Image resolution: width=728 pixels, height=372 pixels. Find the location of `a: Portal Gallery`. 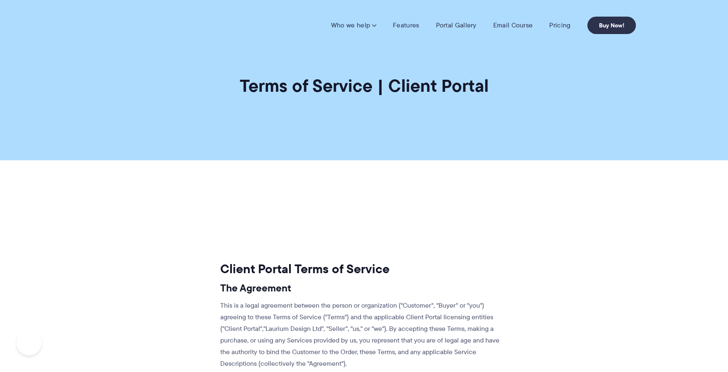

a: Portal Gallery is located at coordinates (456, 25).